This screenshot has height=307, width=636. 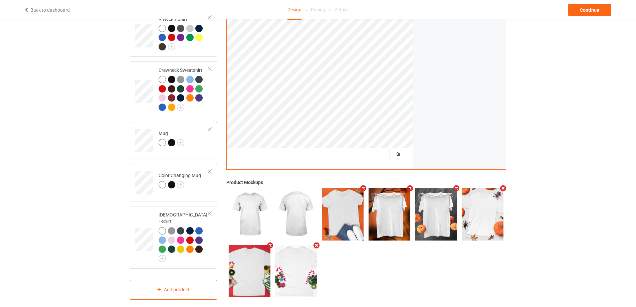 I want to click on div: Pricing, so click(x=318, y=10).